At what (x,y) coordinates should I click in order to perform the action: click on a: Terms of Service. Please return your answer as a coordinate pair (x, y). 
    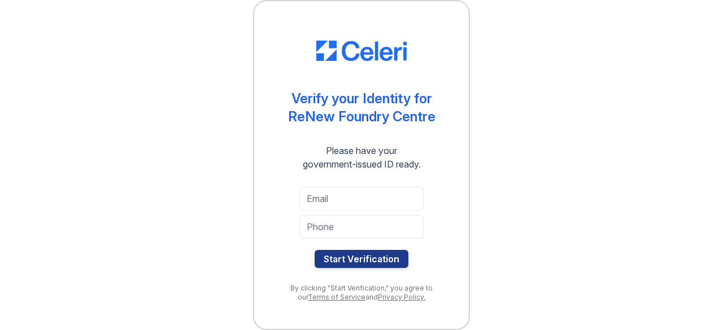
    Looking at the image, I should click on (336, 297).